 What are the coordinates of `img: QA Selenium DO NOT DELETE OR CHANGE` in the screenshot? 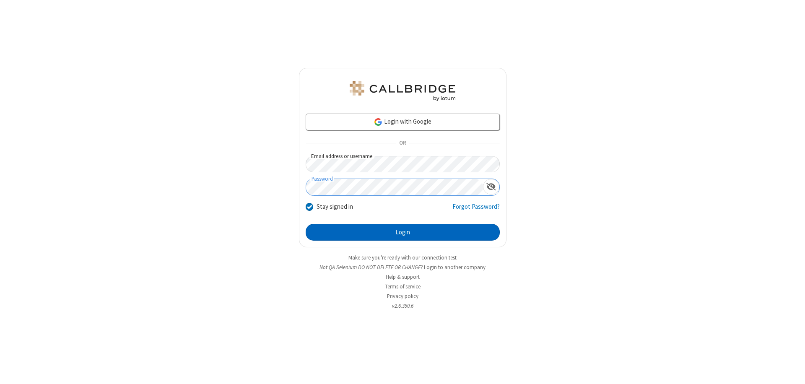 It's located at (402, 91).